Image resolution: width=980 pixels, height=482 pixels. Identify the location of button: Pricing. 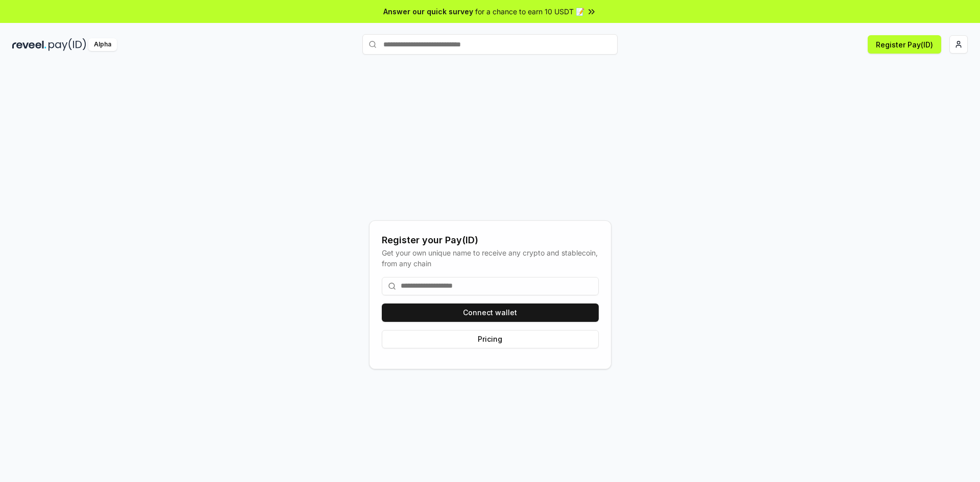
(490, 339).